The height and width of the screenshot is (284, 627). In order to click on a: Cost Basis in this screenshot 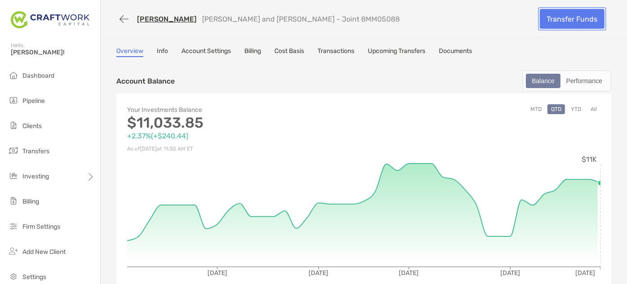, I will do `click(289, 52)`.